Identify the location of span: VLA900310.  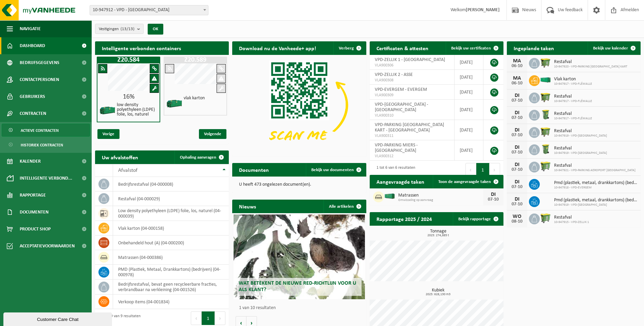
(411, 116).